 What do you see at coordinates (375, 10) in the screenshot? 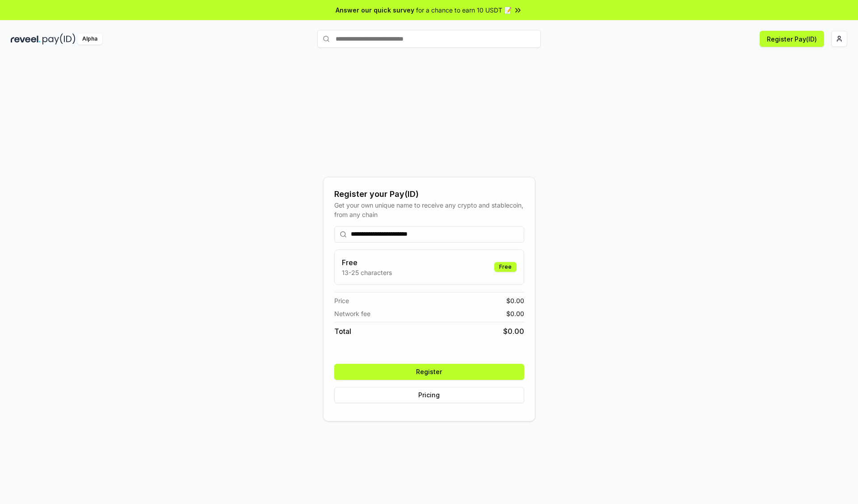
I see `span: Answer our quick survey` at bounding box center [375, 10].